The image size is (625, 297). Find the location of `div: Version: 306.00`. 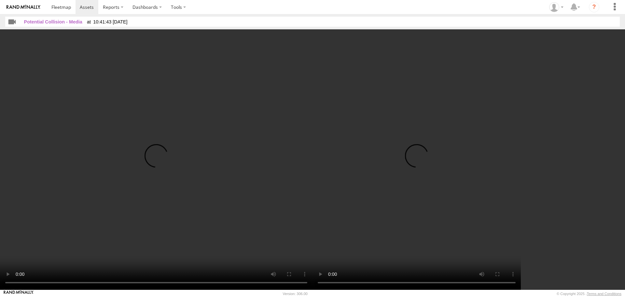

div: Version: 306.00 is located at coordinates (295, 293).